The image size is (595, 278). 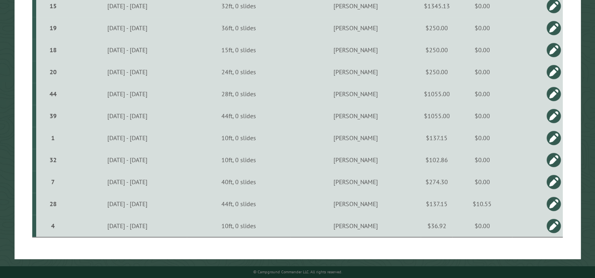 What do you see at coordinates (238, 28) in the screenshot?
I see `td: 36ft, 0 slides` at bounding box center [238, 28].